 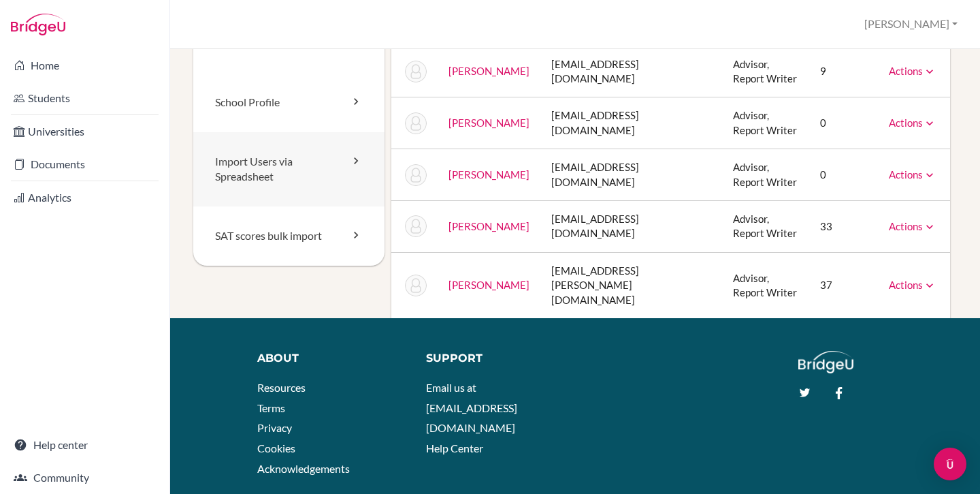 What do you see at coordinates (85, 197) in the screenshot?
I see `a: Analytics` at bounding box center [85, 197].